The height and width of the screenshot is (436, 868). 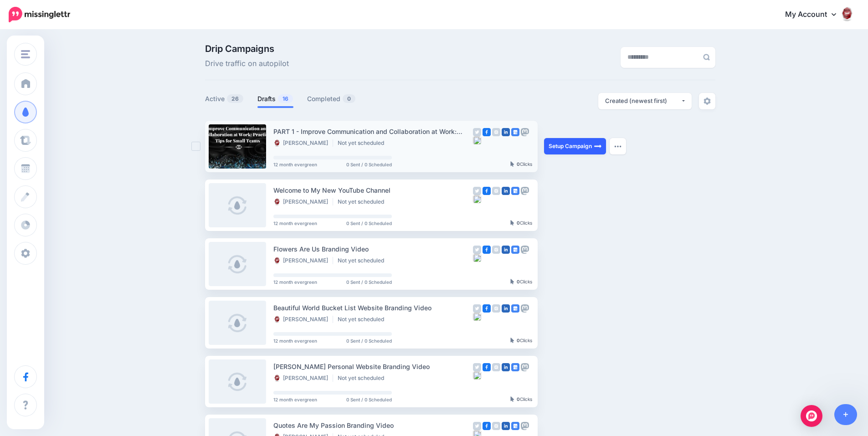 I want to click on span: 0, so click(x=349, y=98).